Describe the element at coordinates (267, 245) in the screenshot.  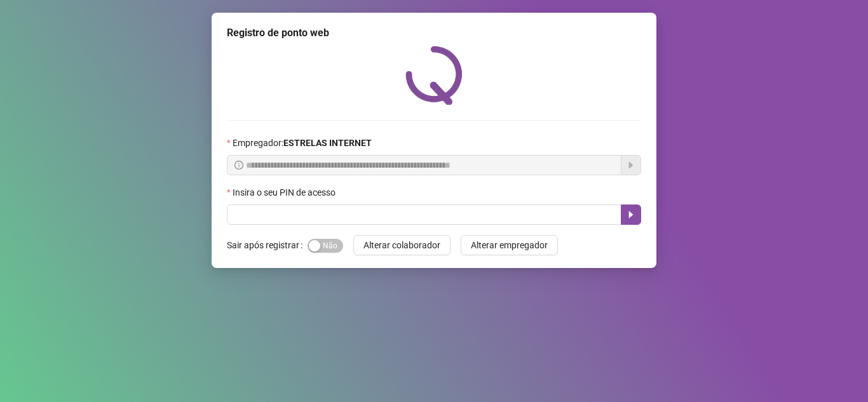
I see `label: Sair após registrar` at that location.